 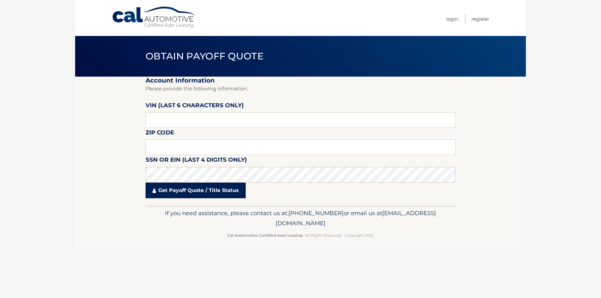 What do you see at coordinates (204, 56) in the screenshot?
I see `span: Obtain Payoff Quote` at bounding box center [204, 56].